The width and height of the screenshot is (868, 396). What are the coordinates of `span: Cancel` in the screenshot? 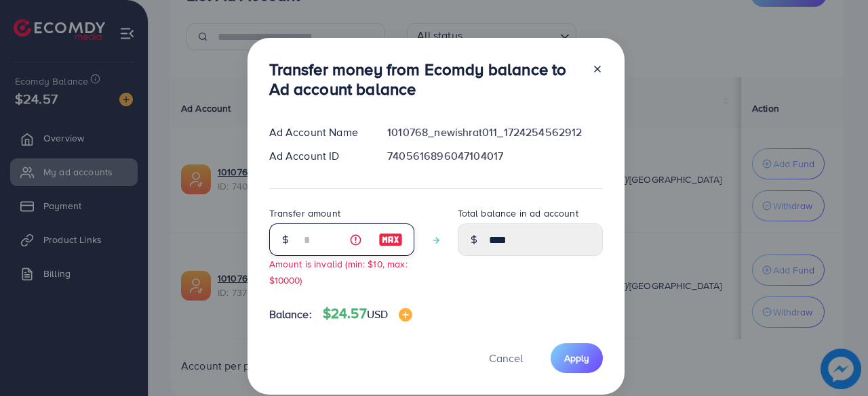 It's located at (505, 358).